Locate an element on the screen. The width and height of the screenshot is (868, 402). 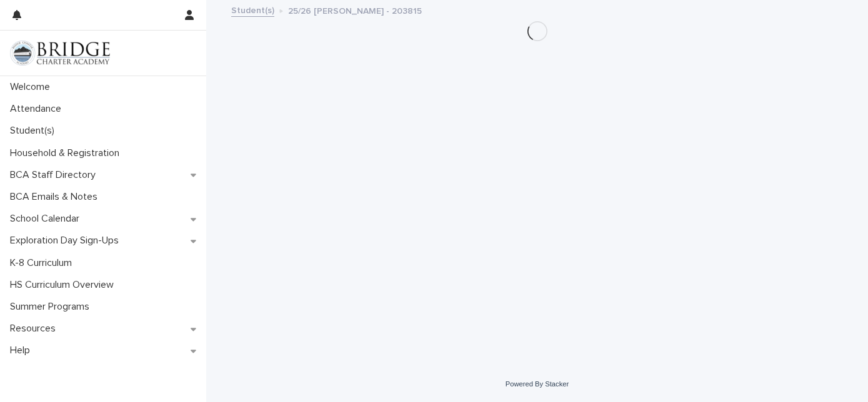
p: HS Curriculum Overview is located at coordinates (64, 285).